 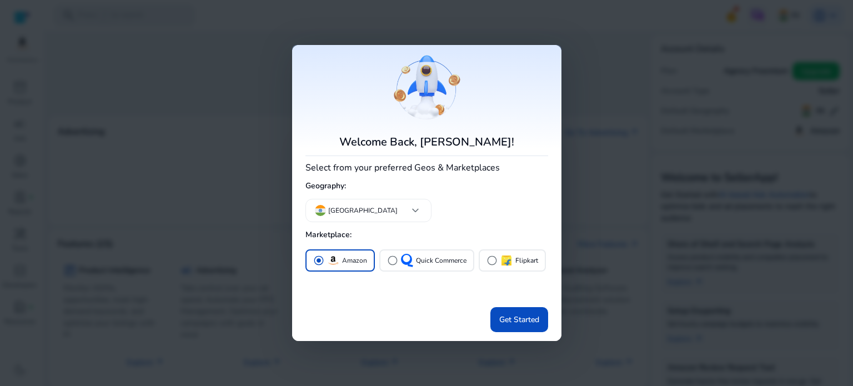 I want to click on p: Quick Commerce, so click(x=441, y=260).